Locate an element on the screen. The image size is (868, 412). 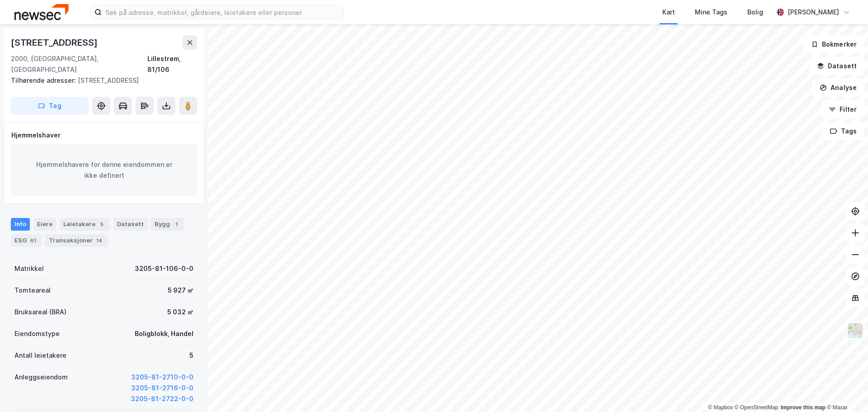
div: Chat Widget is located at coordinates (845, 390).